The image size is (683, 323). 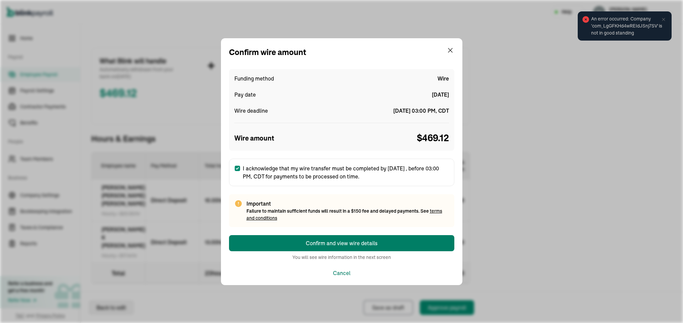 What do you see at coordinates (245, 95) in the screenshot?
I see `span: Pay date` at bounding box center [245, 95].